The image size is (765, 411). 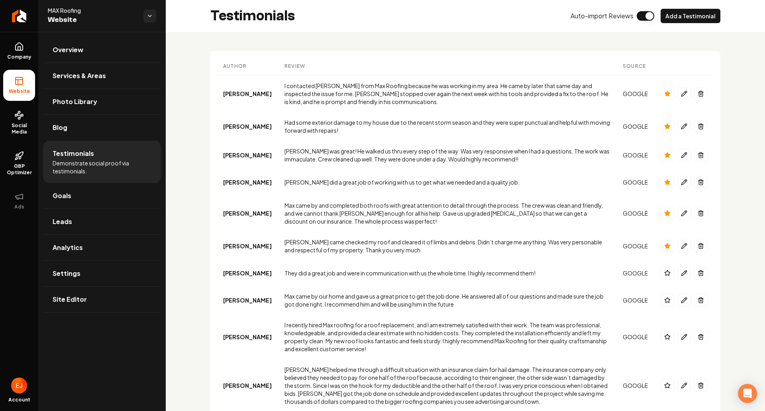 I want to click on div: Open Intercom Messenger, so click(x=748, y=393).